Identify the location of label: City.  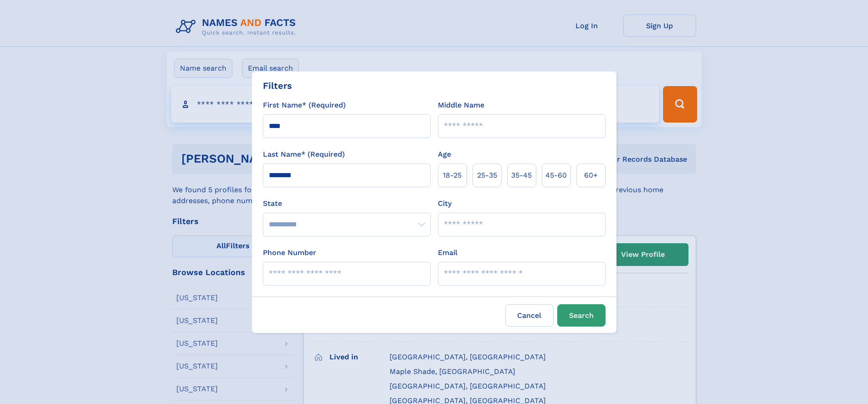
(445, 203).